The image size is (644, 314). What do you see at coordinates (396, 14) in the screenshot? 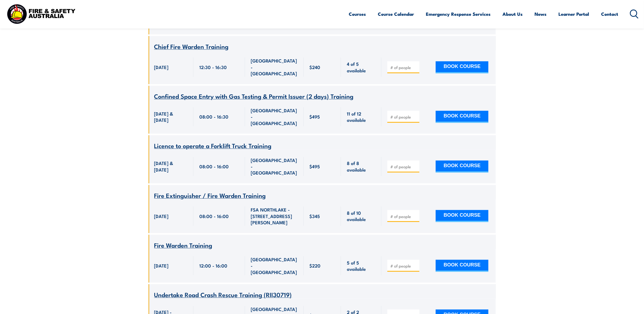
I see `a: Course Calendar` at bounding box center [396, 14].